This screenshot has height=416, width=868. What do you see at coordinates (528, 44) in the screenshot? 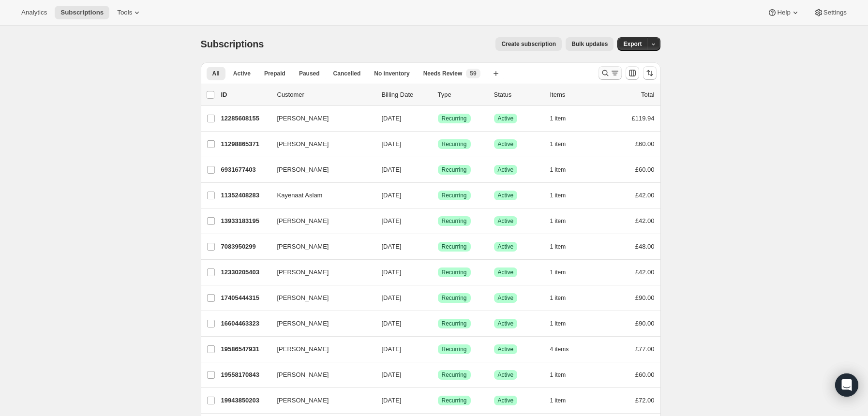
I see `span: Create subscription` at bounding box center [528, 44].